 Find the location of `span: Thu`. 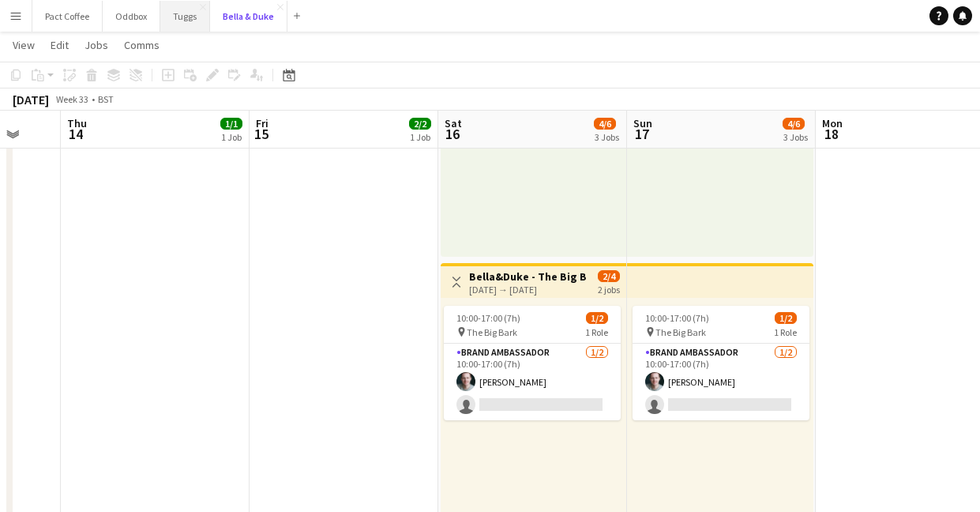

span: Thu is located at coordinates (77, 124).